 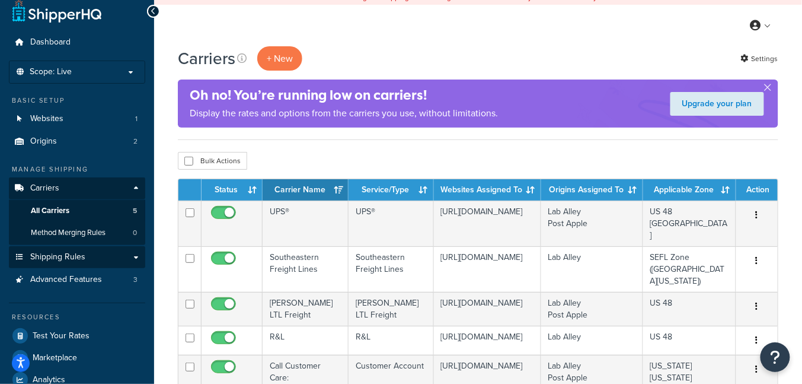 I want to click on span: Carriers, so click(x=44, y=188).